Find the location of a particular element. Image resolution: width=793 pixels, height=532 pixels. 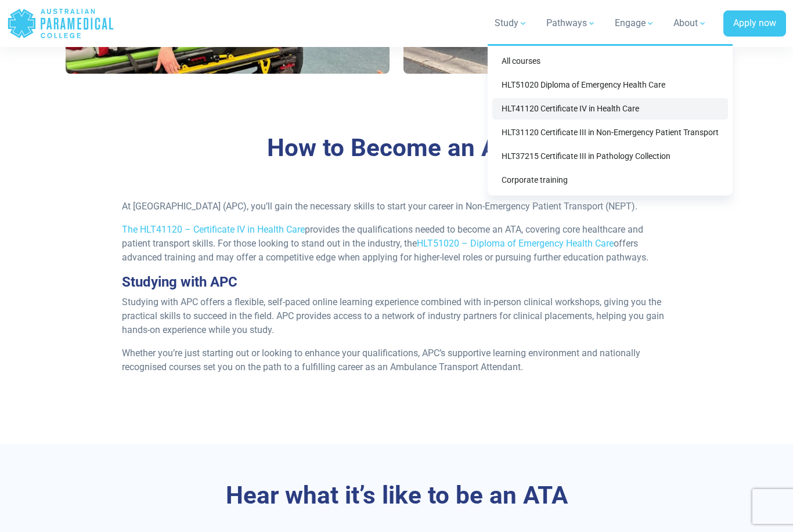

a: HLT41120 Certificate IV in Health Care is located at coordinates (611, 108).